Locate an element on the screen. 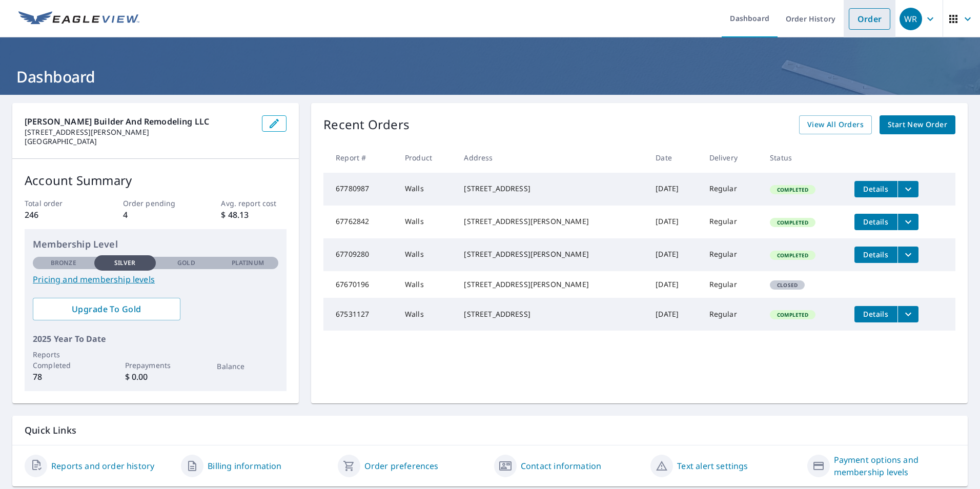  button: detailsBtn-67780987 is located at coordinates (876, 189).